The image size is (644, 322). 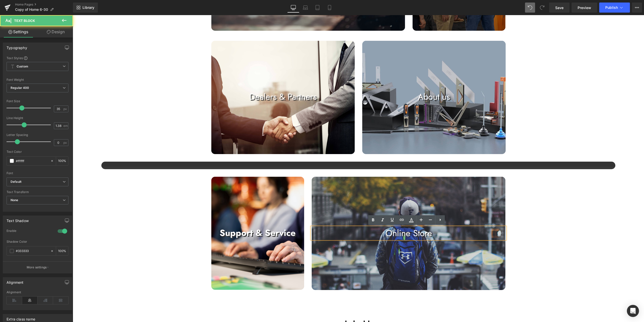 What do you see at coordinates (37, 58) in the screenshot?
I see `div: Text Styles` at bounding box center [37, 58].